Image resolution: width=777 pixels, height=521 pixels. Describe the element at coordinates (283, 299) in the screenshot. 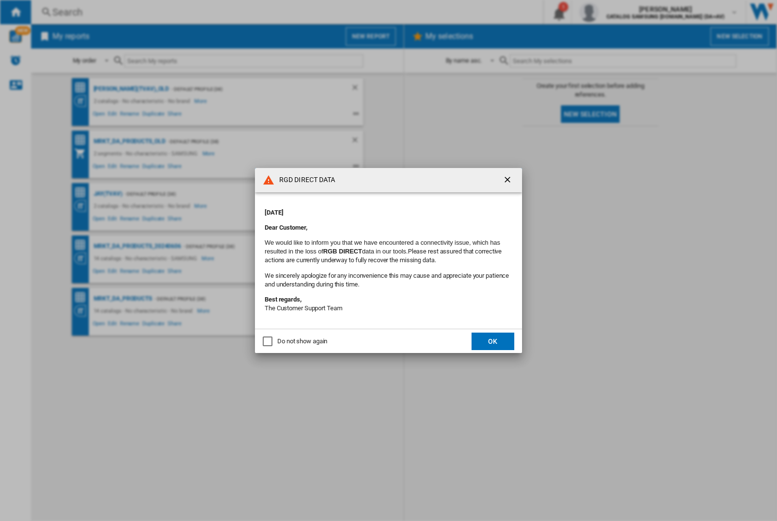

I see `strong: Best regards,` at that location.